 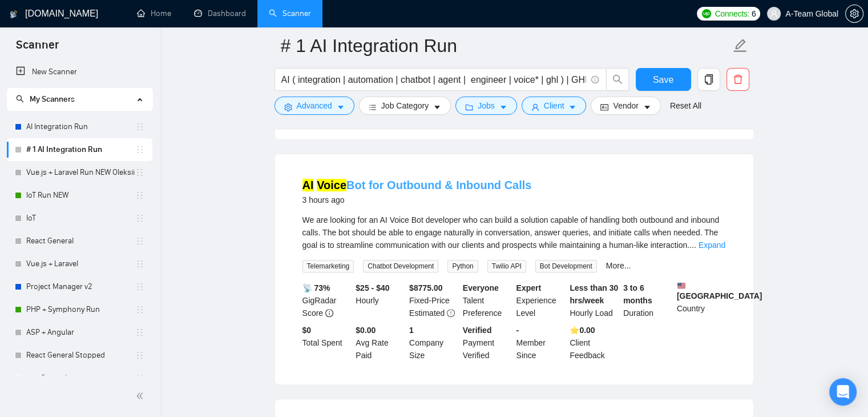 What do you see at coordinates (328, 266) in the screenshot?
I see `span: Telemarketing` at bounding box center [328, 266].